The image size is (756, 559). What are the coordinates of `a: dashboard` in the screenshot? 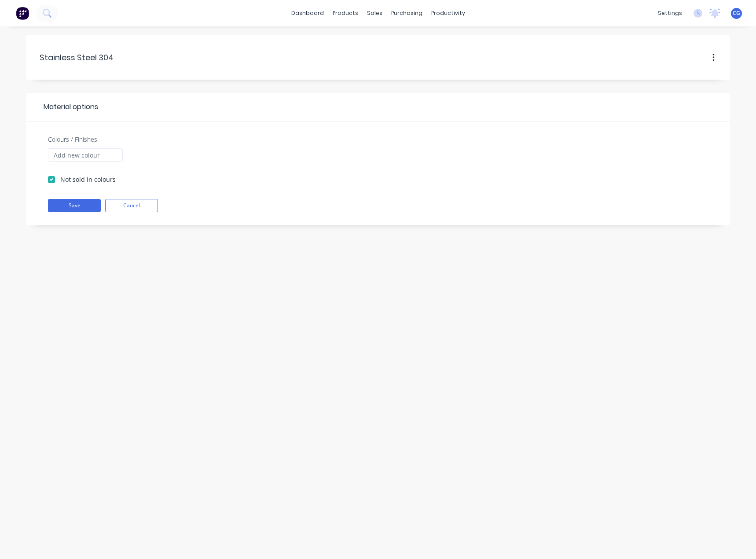 It's located at (308, 14).